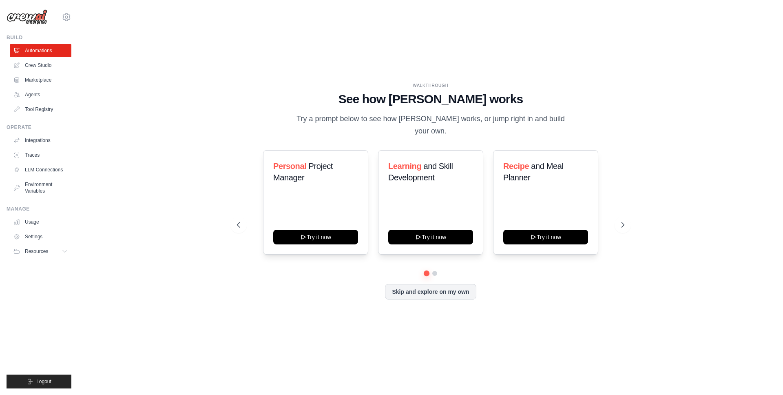  Describe the element at coordinates (516, 166) in the screenshot. I see `span: Recipe` at that location.